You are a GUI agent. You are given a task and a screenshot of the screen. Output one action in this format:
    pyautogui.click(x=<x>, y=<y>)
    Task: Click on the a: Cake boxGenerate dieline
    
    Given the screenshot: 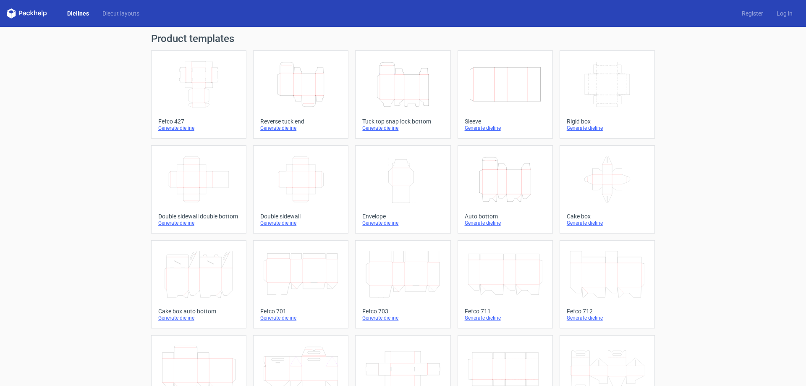 What is the action you would take?
    pyautogui.click(x=607, y=189)
    